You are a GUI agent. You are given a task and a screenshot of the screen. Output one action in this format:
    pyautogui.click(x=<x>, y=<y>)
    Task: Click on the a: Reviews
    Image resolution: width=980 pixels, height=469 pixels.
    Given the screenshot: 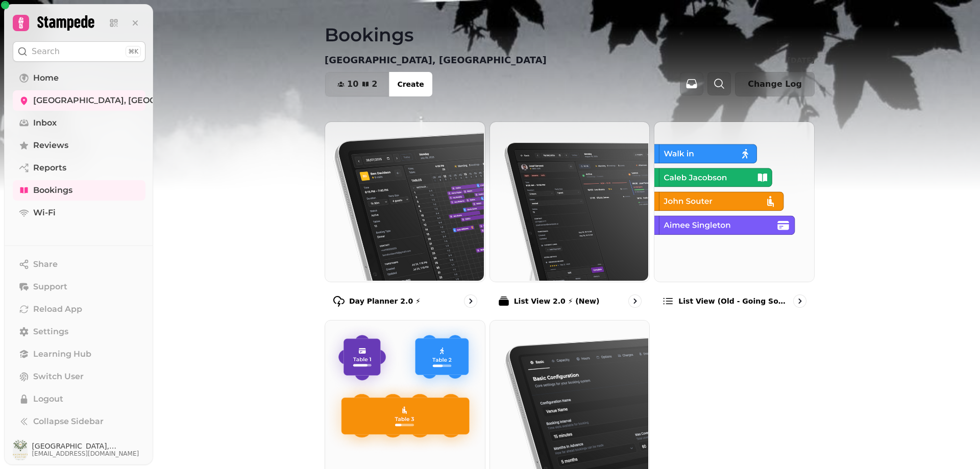 What is the action you would take?
    pyautogui.click(x=79, y=145)
    